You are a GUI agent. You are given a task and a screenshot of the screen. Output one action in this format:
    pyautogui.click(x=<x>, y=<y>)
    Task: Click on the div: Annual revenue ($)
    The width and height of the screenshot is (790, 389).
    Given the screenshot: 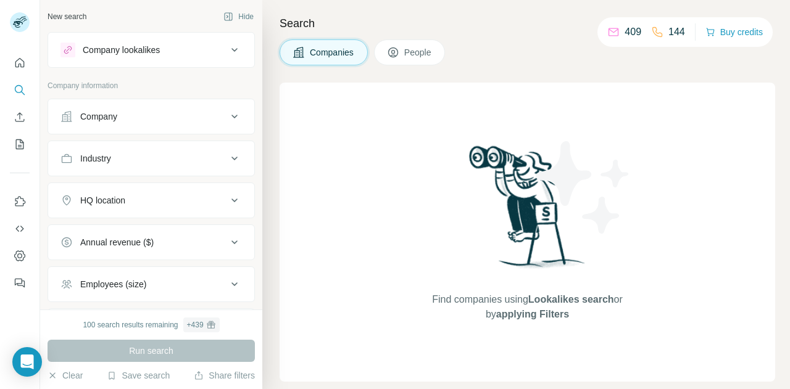 What is the action you would take?
    pyautogui.click(x=117, y=243)
    